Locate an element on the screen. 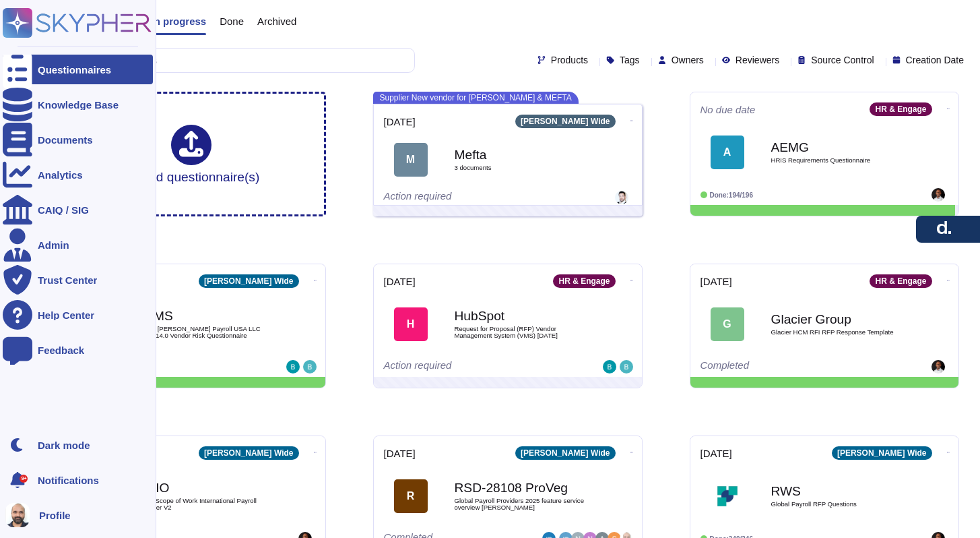 The image size is (980, 538). span: Profile is located at coordinates (54, 515).